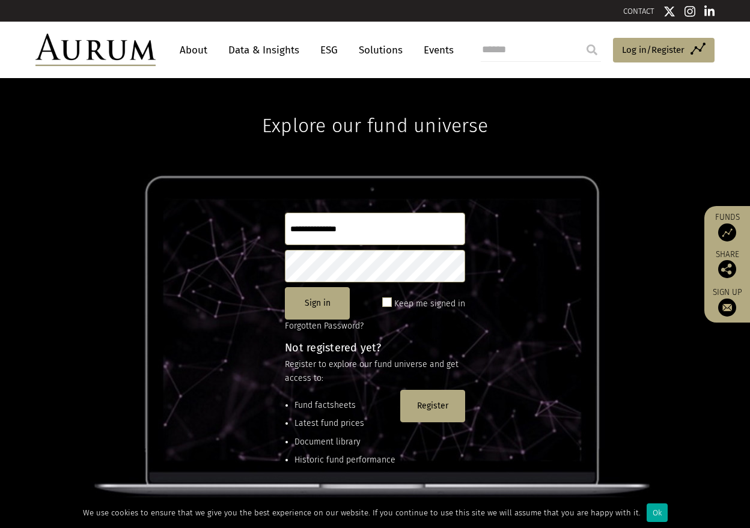 This screenshot has width=750, height=528. What do you see at coordinates (345, 406) in the screenshot?
I see `li: Fund factsheets` at bounding box center [345, 406].